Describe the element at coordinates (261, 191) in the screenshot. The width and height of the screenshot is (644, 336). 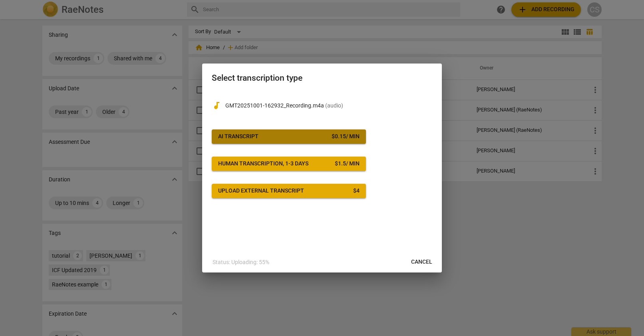
I see `div: Upload external transcript` at that location.